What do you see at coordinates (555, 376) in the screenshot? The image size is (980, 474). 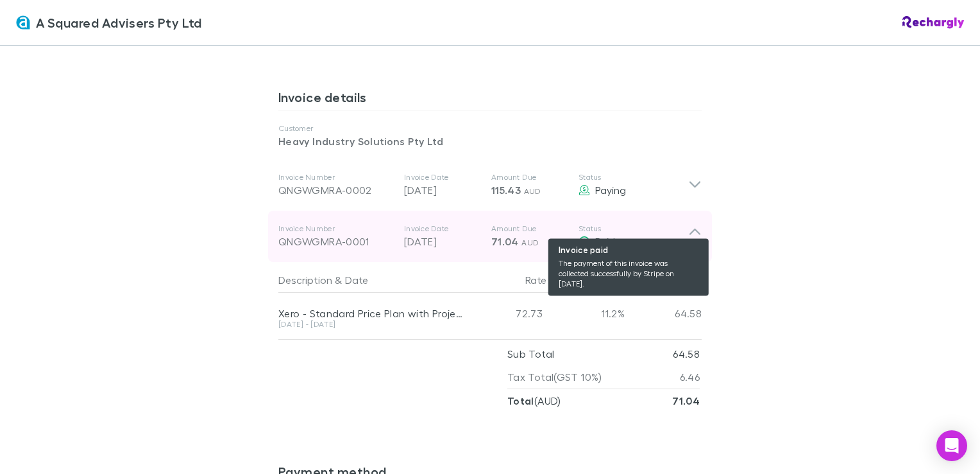 I see `p: Tax Total (GST 10%)` at bounding box center [555, 376].